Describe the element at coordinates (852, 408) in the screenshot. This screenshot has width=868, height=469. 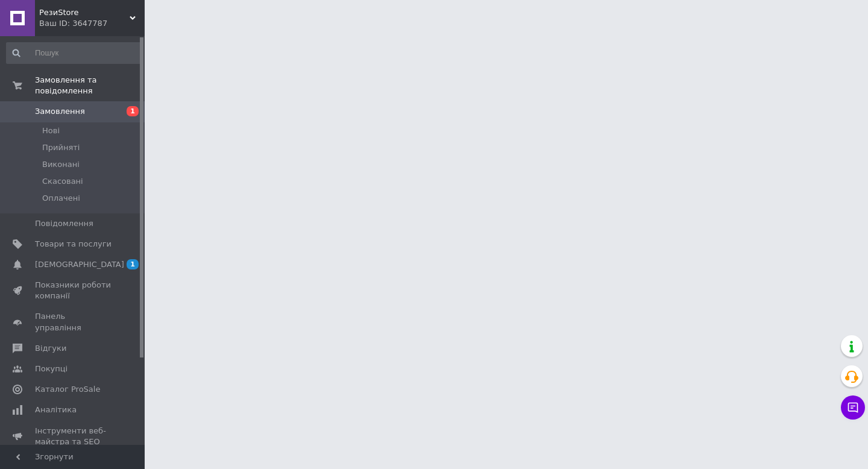
I see `button: Чат з покупцем` at that location.